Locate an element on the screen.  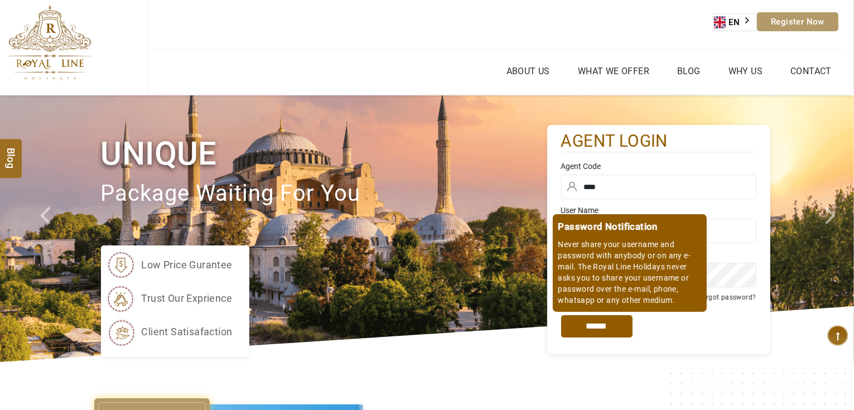
a: Blog is located at coordinates (689, 71).